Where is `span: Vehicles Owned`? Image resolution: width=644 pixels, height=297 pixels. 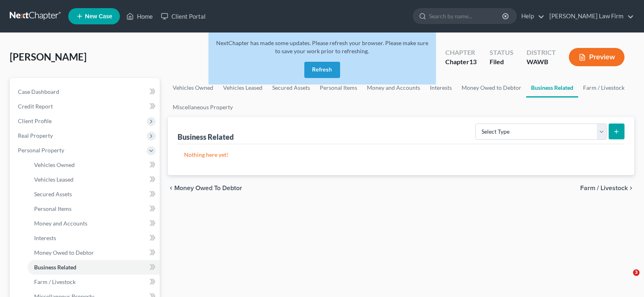
span: Vehicles Owned is located at coordinates (55, 164).